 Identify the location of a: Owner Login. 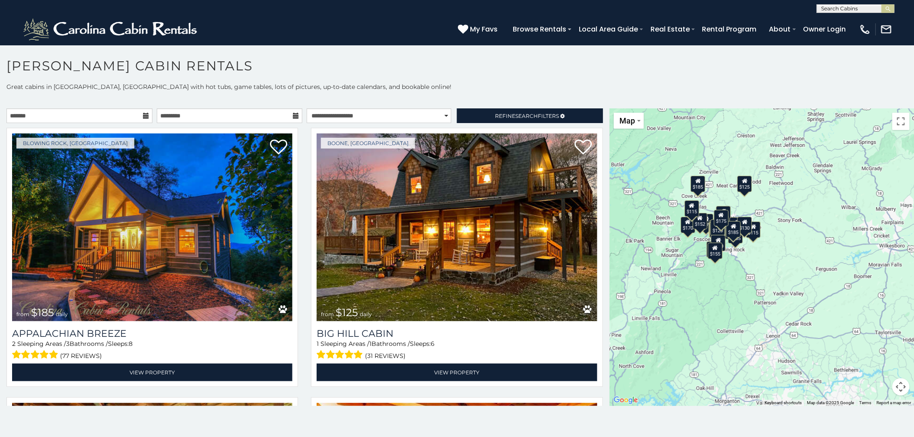
(824, 29).